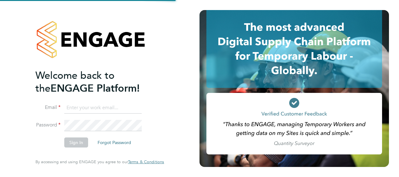 The width and height of the screenshot is (399, 177). Describe the element at coordinates (114, 142) in the screenshot. I see `button: Forgot Password` at that location.